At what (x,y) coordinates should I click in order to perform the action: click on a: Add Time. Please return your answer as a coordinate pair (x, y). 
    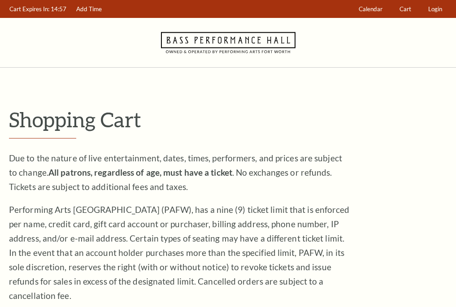
    Looking at the image, I should click on (89, 9).